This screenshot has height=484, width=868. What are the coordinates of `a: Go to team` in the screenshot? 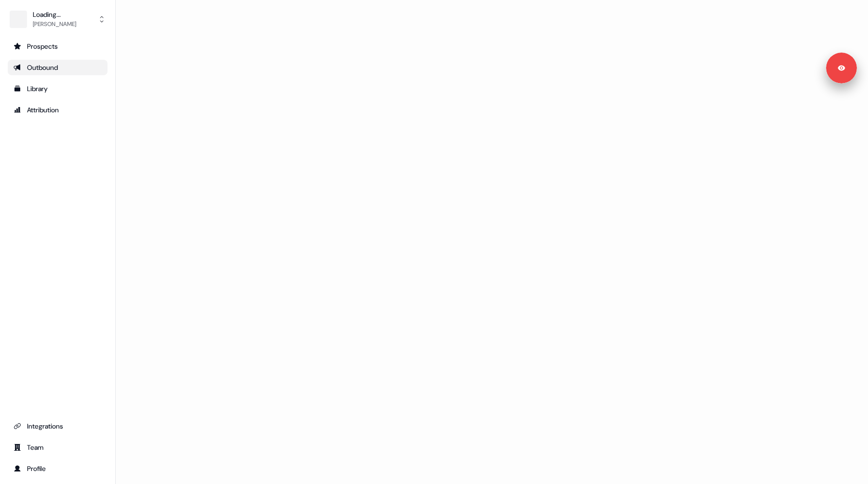 It's located at (57, 447).